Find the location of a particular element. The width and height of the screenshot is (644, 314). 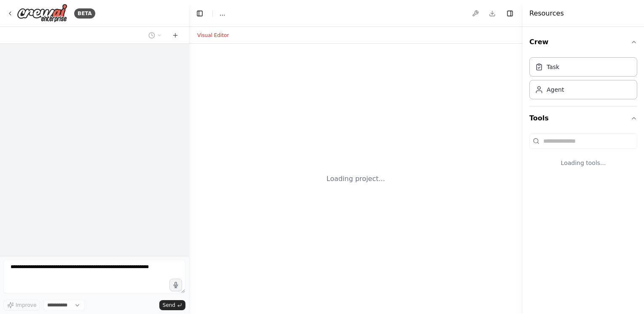

button: Start a new chat is located at coordinates (175, 35).